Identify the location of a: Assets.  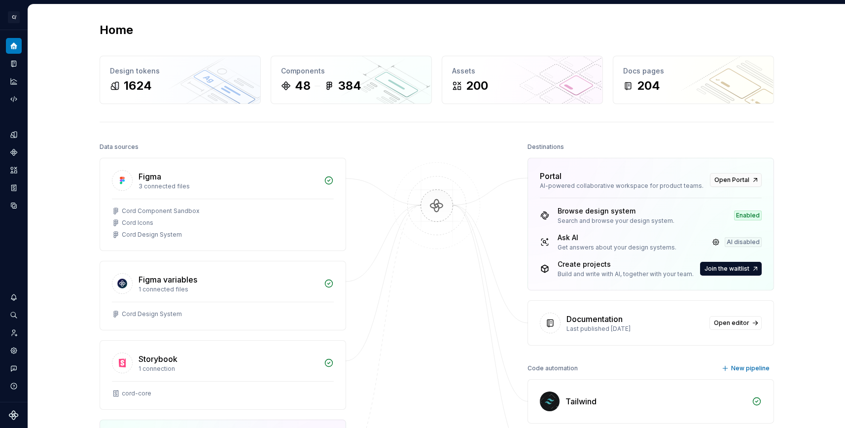
(14, 170).